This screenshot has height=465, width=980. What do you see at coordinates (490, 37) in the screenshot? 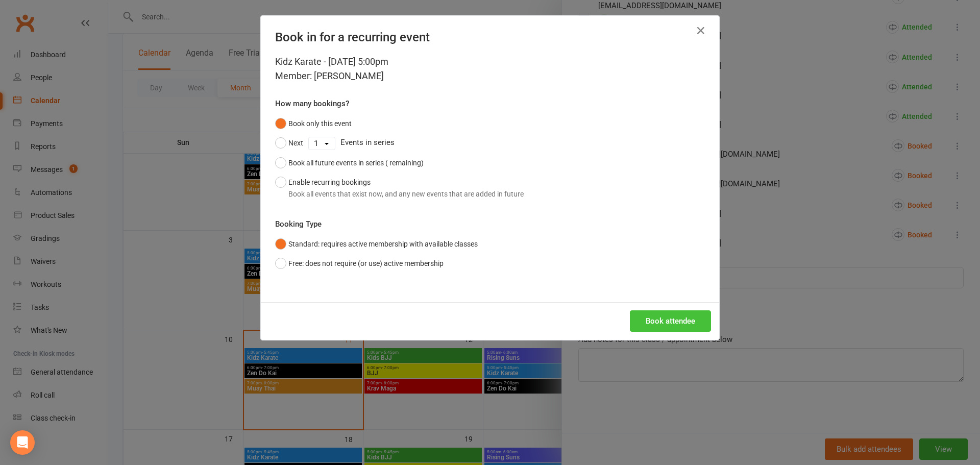
I see `h4: Book in for a recurring event` at bounding box center [490, 37].